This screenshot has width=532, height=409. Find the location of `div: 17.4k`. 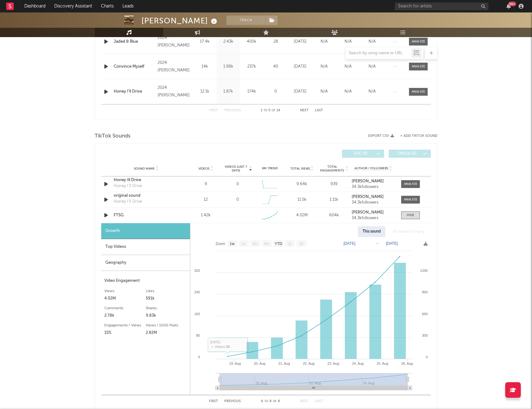

div: 17.4k is located at coordinates (205, 42).